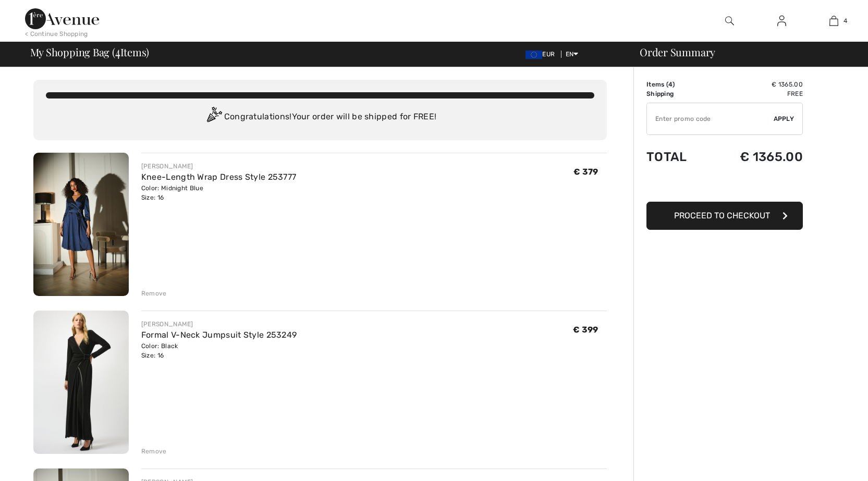  Describe the element at coordinates (782, 21) in the screenshot. I see `a: Sign In` at that location.